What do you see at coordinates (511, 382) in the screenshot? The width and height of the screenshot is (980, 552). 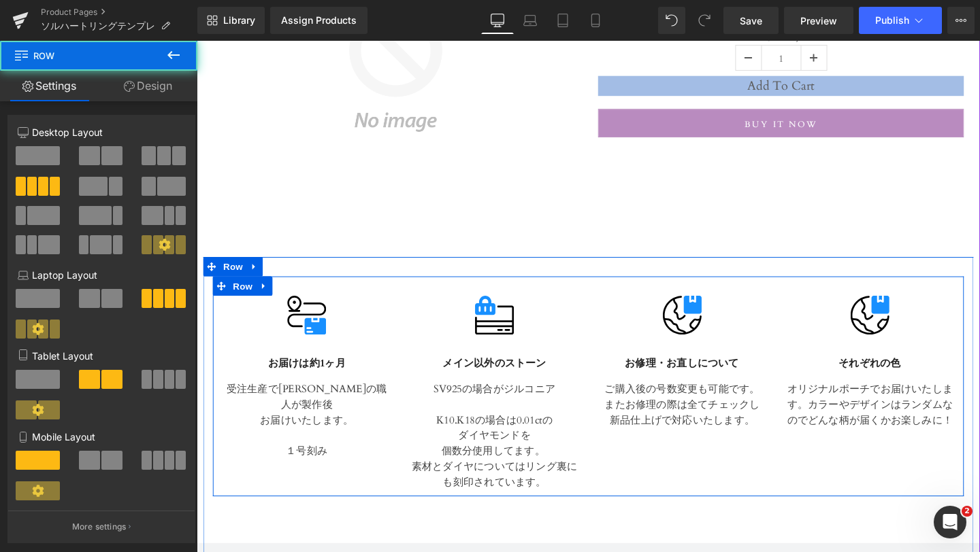 I see `p: またお修理の際は全てチェックし` at bounding box center [511, 382].